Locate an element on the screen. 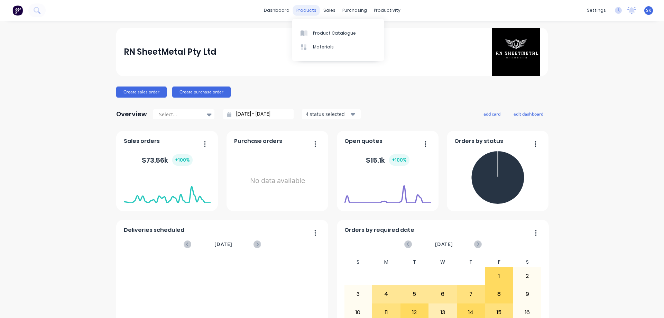  div: 7 is located at coordinates (471, 294).